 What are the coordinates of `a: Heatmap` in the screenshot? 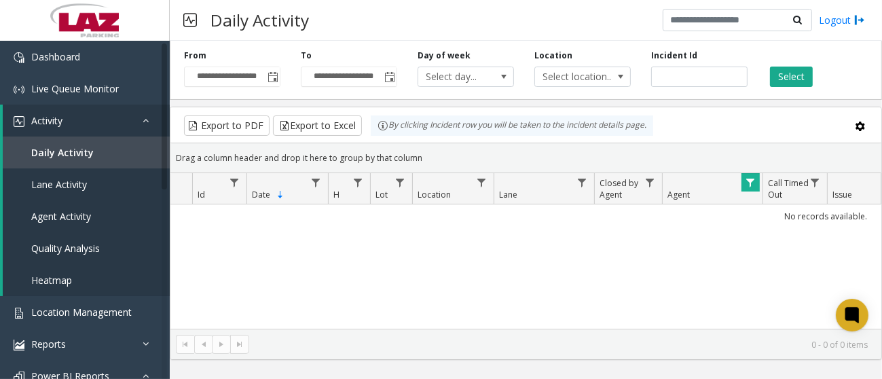 It's located at (86, 280).